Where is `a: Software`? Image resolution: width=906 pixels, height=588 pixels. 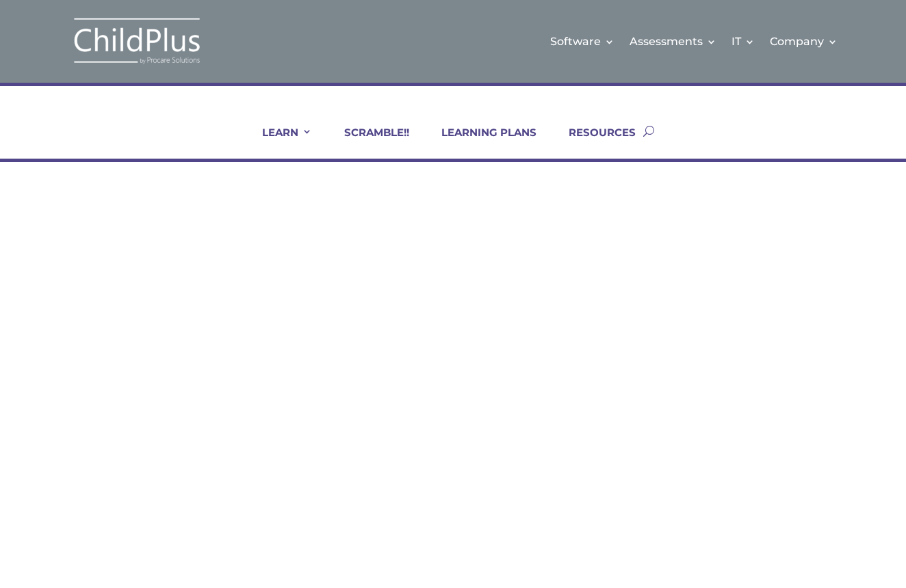
a: Software is located at coordinates (582, 41).